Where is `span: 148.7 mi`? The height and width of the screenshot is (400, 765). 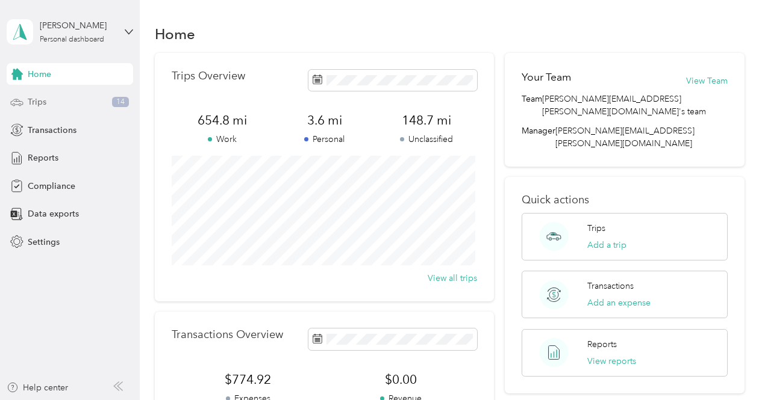 span: 148.7 mi is located at coordinates (426, 120).